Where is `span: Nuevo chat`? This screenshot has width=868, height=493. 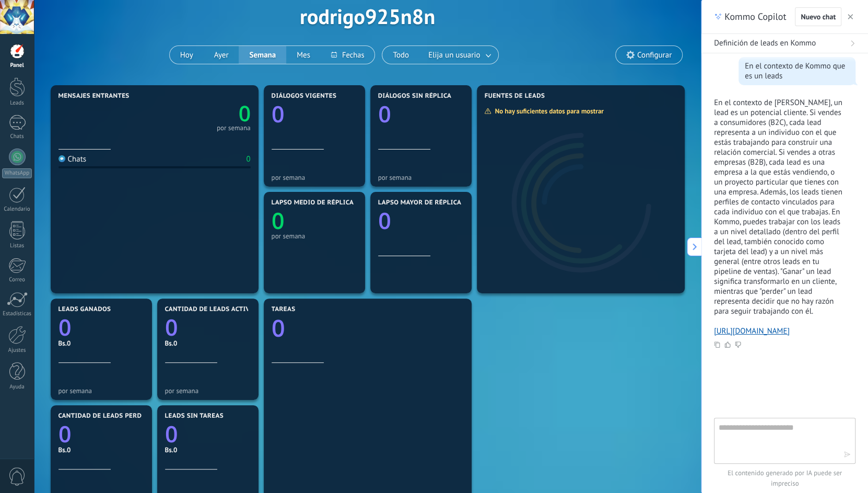 span: Nuevo chat is located at coordinates (818, 17).